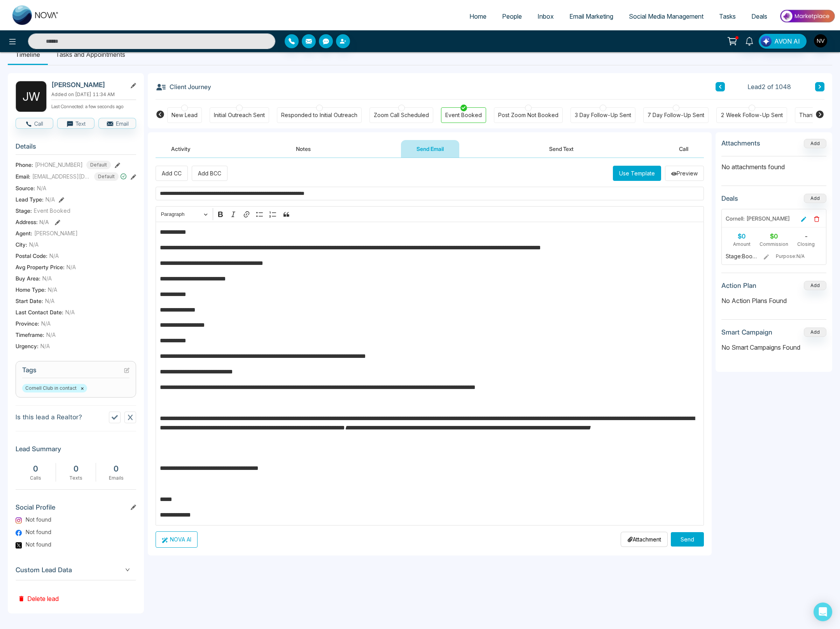 The height and width of the screenshot is (629, 840). Describe the element at coordinates (76, 123) in the screenshot. I see `button: Text` at that location.